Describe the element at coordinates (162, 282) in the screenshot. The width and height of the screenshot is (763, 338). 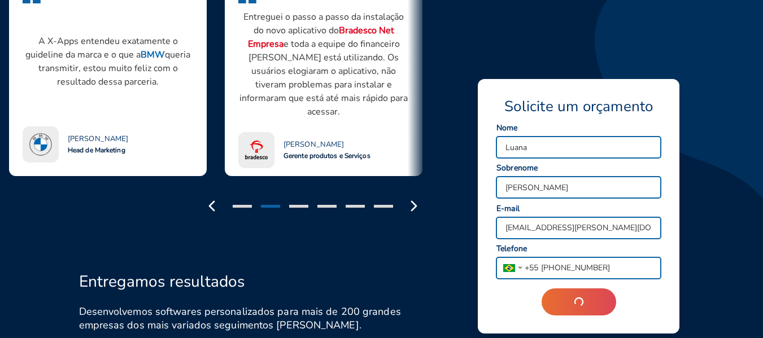
I see `h2: Entregamos resultados` at that location.